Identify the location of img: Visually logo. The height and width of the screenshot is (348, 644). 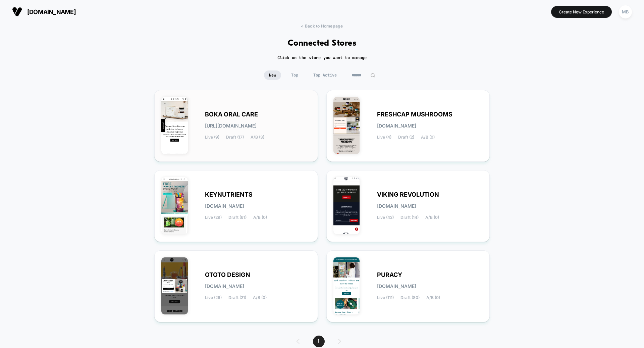
(17, 12).